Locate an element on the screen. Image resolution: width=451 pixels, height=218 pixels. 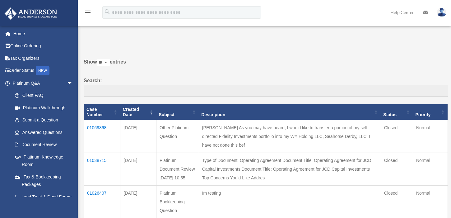
th: Created Date: activate to sort column ascending is located at coordinates (138, 112).